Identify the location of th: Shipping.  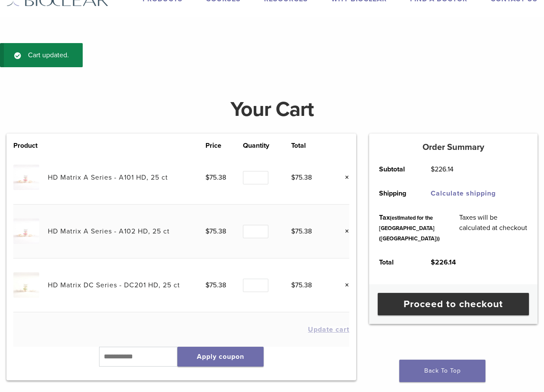
(395, 194).